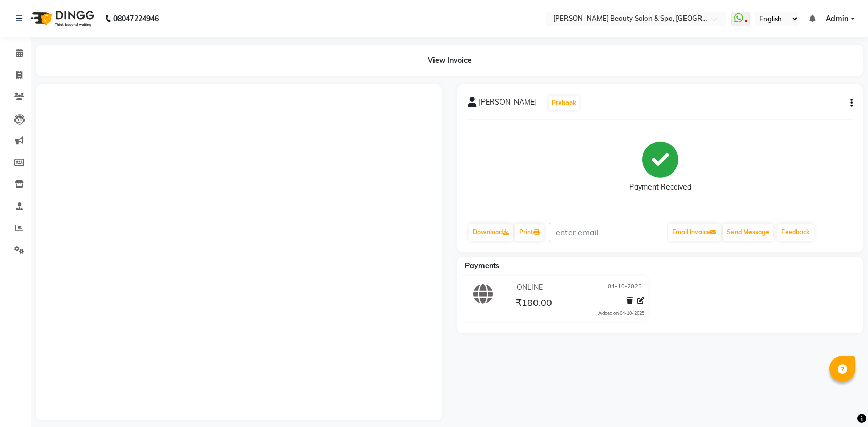  I want to click on a: Download, so click(491, 232).